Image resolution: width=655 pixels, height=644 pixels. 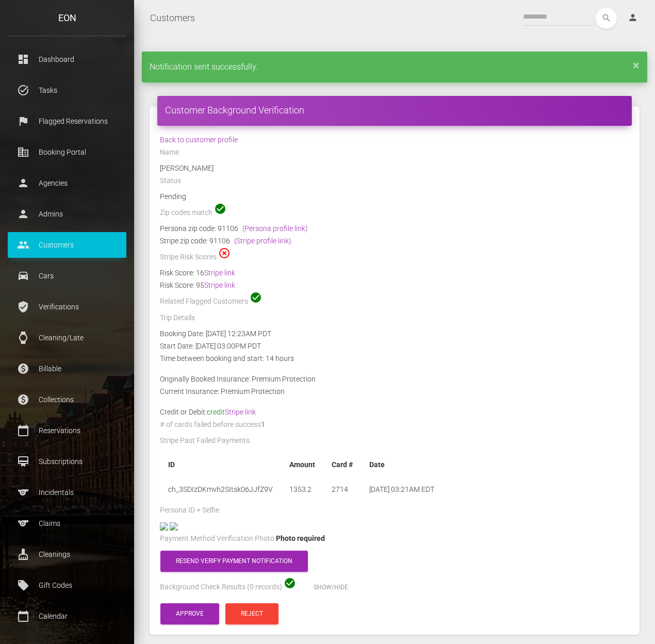 What do you see at coordinates (67, 616) in the screenshot?
I see `a: calendar_today Calendar` at bounding box center [67, 616].